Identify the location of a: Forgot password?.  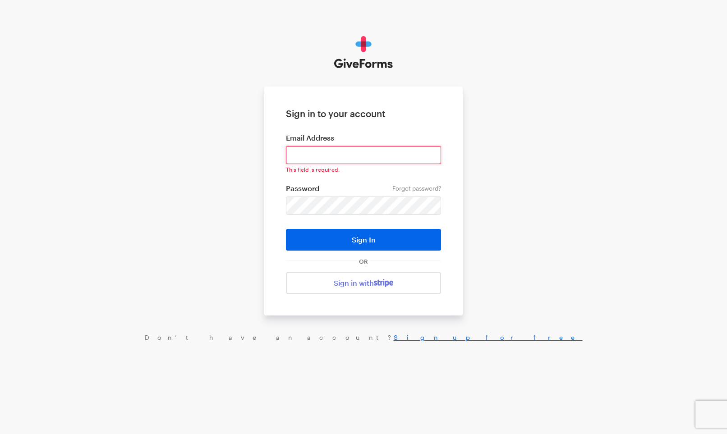
(417, 188).